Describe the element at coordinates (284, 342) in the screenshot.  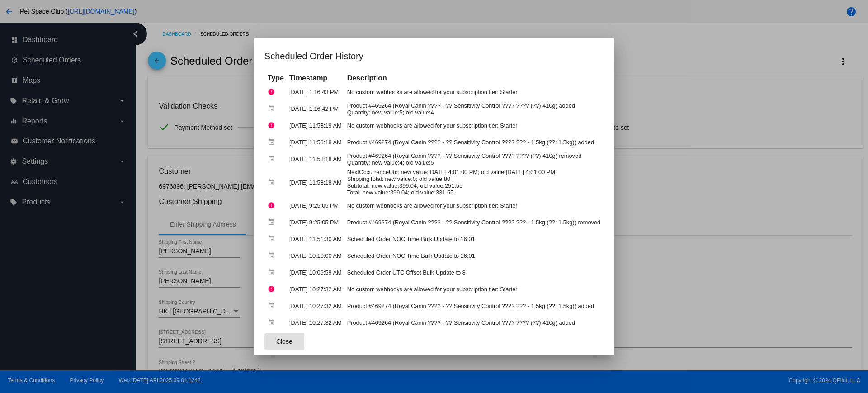
I see `span: Close` at that location.